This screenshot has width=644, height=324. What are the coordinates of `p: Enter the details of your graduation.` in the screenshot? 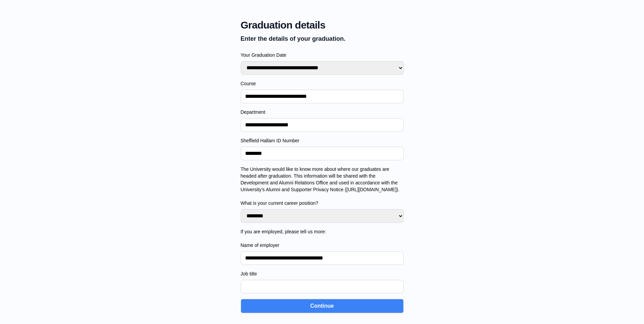 It's located at (322, 39).